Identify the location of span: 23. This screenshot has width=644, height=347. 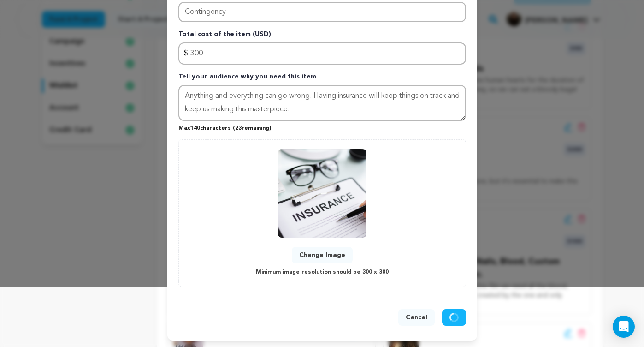
(238, 128).